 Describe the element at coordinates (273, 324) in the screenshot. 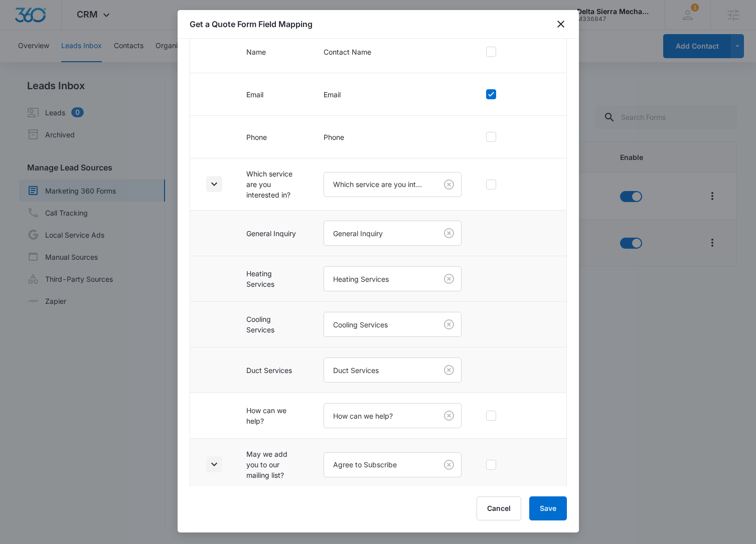

I see `td: Cooling Services` at that location.